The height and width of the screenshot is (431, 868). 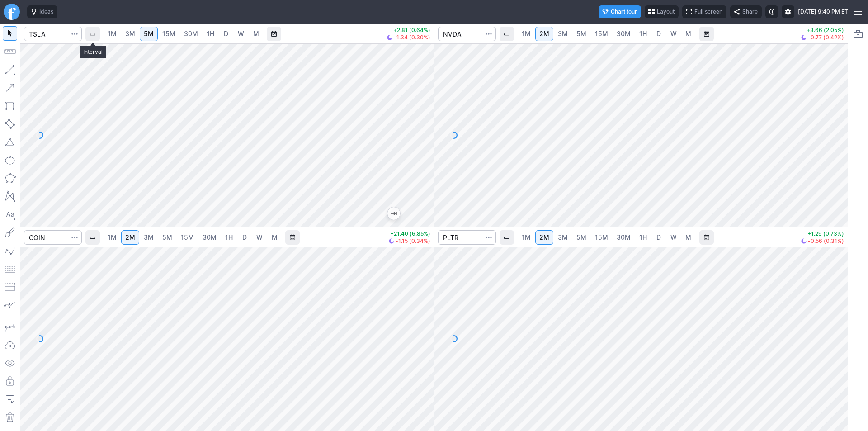 I want to click on button: Elliott waves, so click(x=10, y=250).